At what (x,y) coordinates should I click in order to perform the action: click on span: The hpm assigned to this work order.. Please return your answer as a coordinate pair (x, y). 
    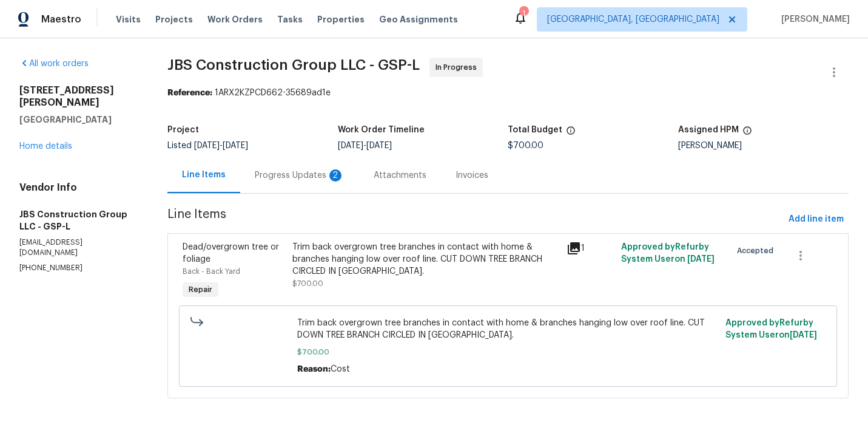
    Looking at the image, I should click on (747, 133).